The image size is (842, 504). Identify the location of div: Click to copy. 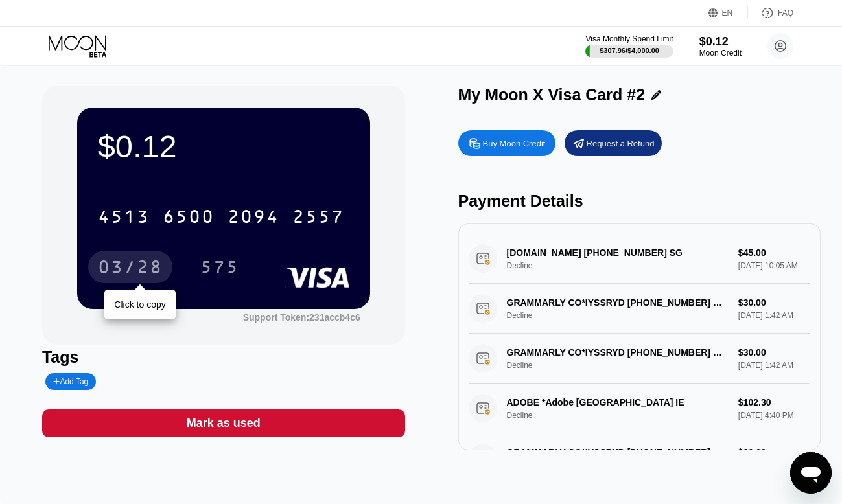
(139, 305).